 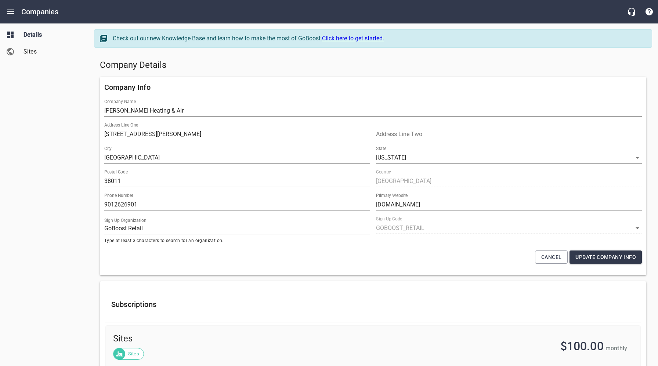 I want to click on div: Sites, so click(x=129, y=354).